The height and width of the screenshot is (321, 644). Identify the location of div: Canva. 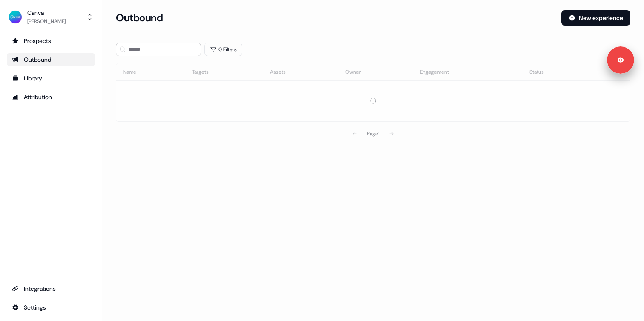
(46, 13).